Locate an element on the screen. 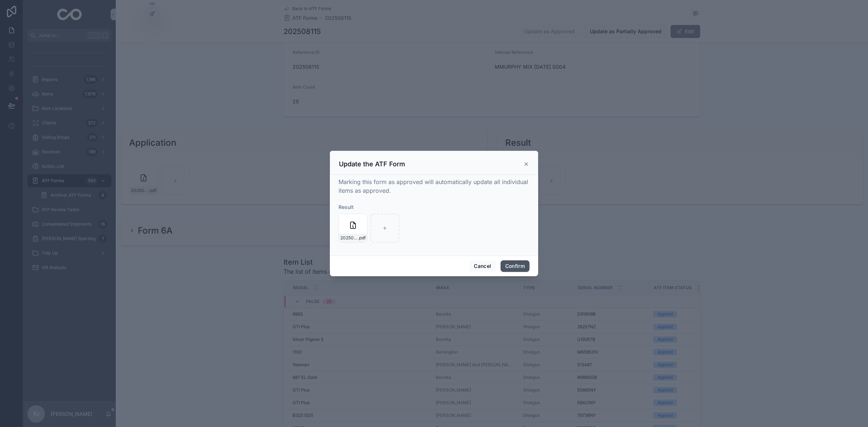 The image size is (868, 427). span: Result is located at coordinates (346, 207).